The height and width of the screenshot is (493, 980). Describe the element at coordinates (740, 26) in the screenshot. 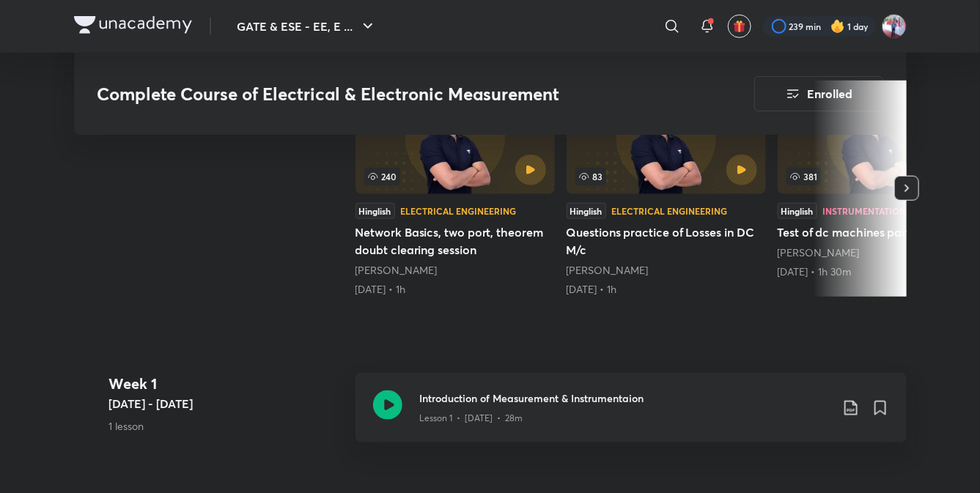

I see `img: avatar` at that location.